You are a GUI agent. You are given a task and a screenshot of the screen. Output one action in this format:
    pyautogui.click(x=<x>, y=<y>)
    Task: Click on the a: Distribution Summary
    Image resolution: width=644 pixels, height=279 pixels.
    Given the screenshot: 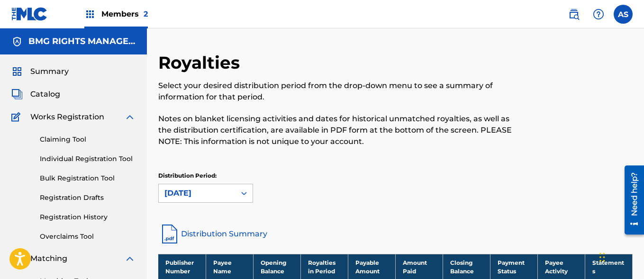 What is the action you would take?
    pyautogui.click(x=395, y=234)
    